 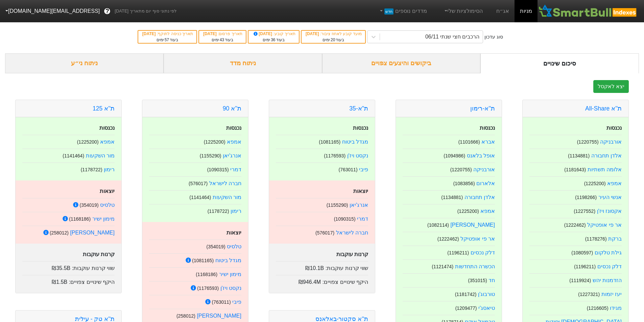 What do you see at coordinates (243, 63) in the screenshot?
I see `div: ניתוח מדד` at bounding box center [243, 63].